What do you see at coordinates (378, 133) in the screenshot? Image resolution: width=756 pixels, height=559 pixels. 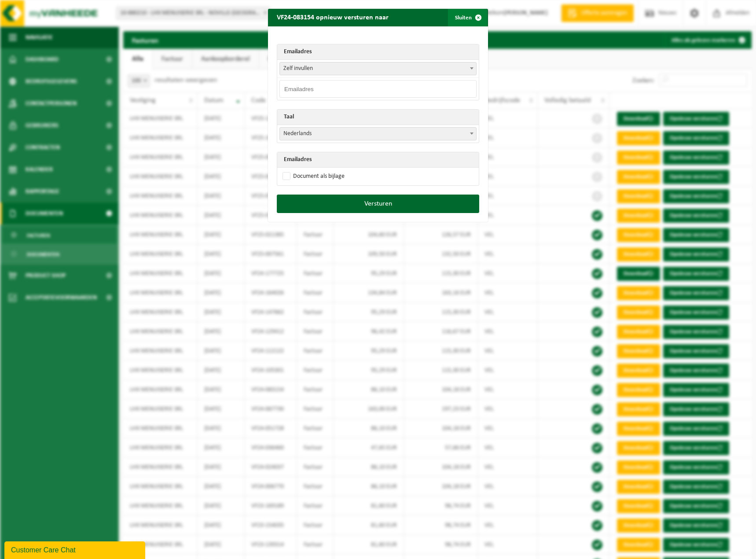 I see `span: Nederlands` at bounding box center [378, 133].